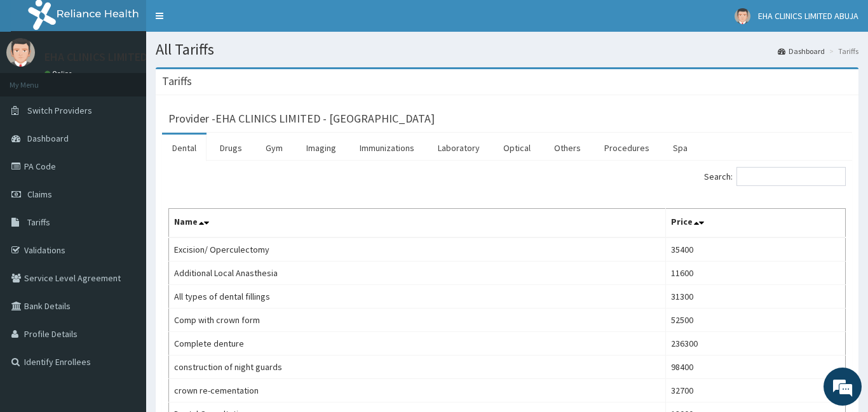  I want to click on a: Drugs, so click(231, 148).